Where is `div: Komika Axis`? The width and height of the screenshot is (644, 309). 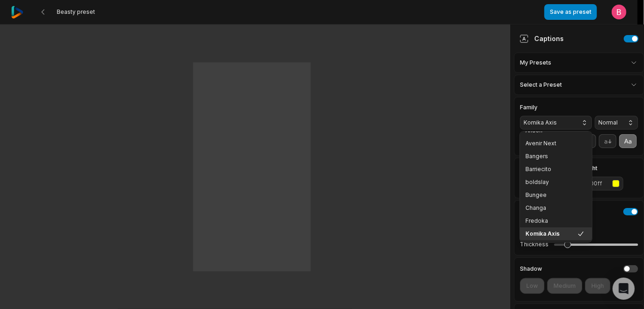 div: Komika Axis is located at coordinates (556, 187).